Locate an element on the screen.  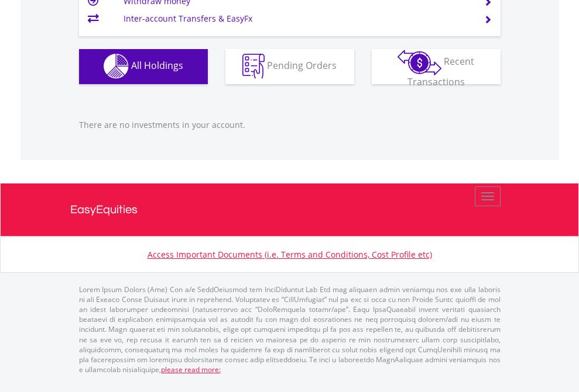
span: Pending Orders is located at coordinates (301, 66).